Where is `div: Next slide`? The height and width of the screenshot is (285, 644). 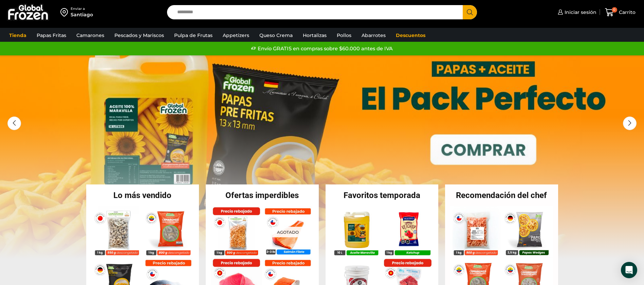 div: Next slide is located at coordinates (629, 123).